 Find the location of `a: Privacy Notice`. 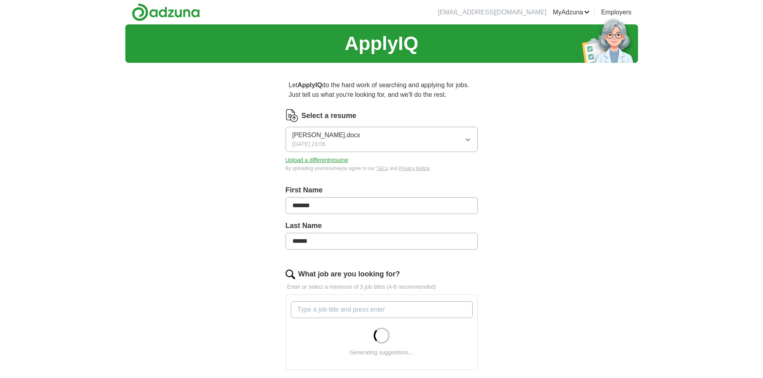

a: Privacy Notice is located at coordinates (414, 169).